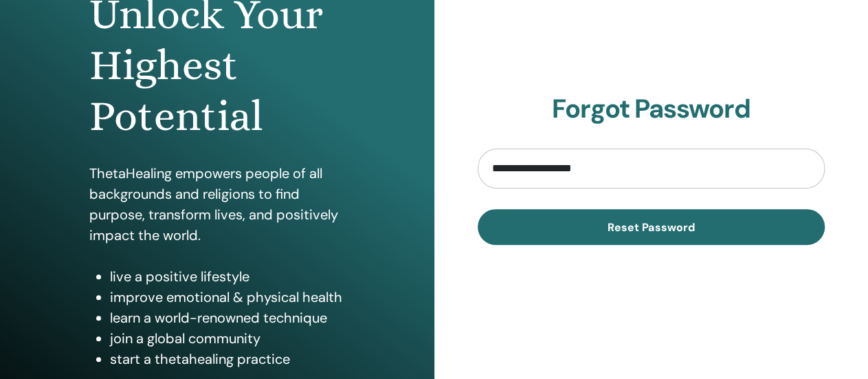 This screenshot has width=868, height=379. I want to click on span: Reset Password, so click(651, 227).